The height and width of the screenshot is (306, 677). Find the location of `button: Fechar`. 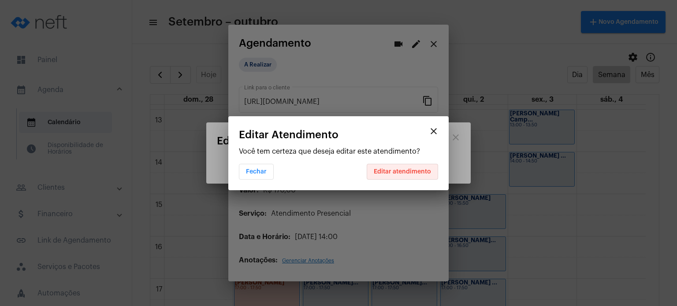

button: Fechar is located at coordinates (256, 172).